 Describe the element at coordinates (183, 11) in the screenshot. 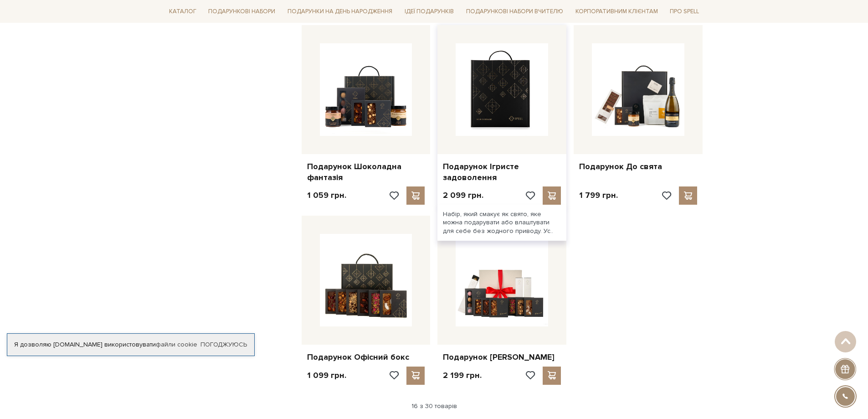

I see `a: Каталог` at that location.